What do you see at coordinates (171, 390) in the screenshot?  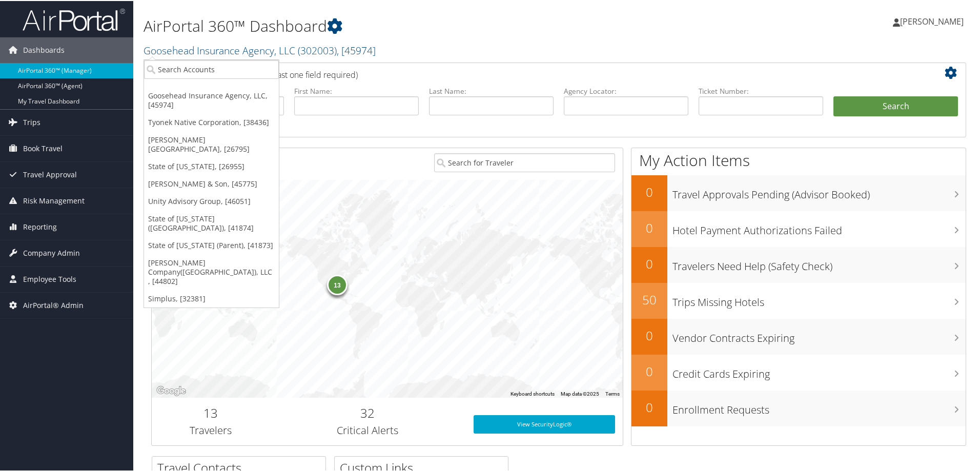 I see `img: Google` at bounding box center [171, 390].